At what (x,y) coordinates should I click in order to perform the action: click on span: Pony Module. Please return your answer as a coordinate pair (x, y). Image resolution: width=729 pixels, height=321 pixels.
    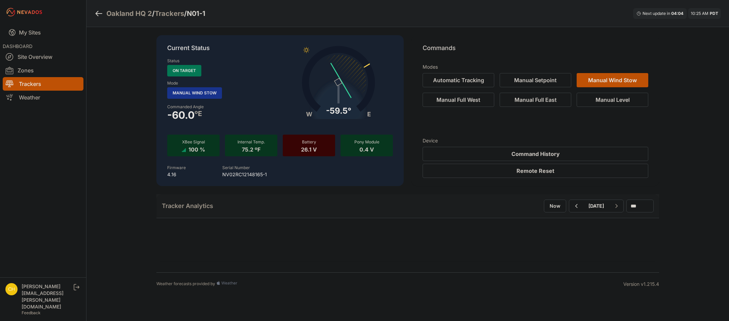
    Looking at the image, I should click on (367, 142).